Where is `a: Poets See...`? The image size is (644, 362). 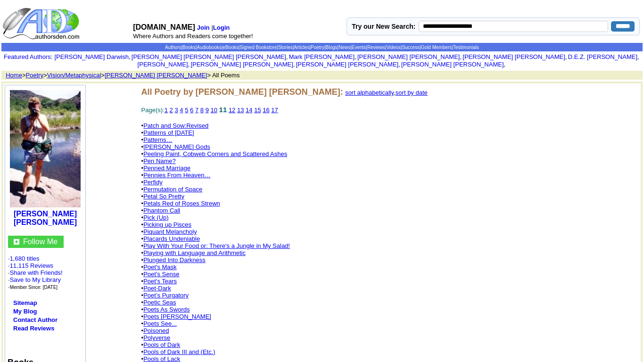 a: Poets See... is located at coordinates (160, 323).